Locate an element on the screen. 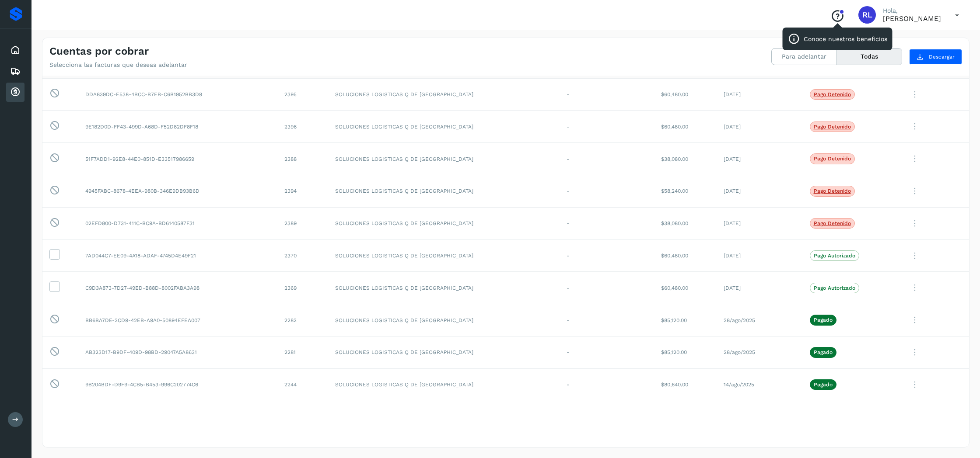 This screenshot has width=980, height=458. td: 2370 is located at coordinates (303, 256).